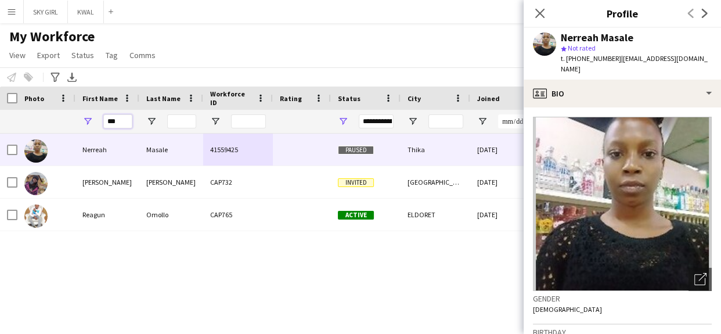 The height and width of the screenshot is (334, 721). Describe the element at coordinates (414, 98) in the screenshot. I see `span: City` at that location.